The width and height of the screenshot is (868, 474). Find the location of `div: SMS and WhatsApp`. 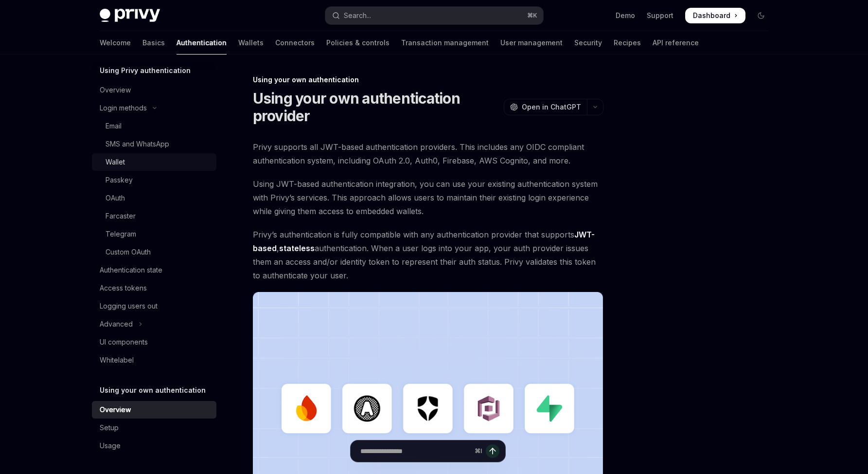

div: SMS and WhatsApp is located at coordinates (137, 144).